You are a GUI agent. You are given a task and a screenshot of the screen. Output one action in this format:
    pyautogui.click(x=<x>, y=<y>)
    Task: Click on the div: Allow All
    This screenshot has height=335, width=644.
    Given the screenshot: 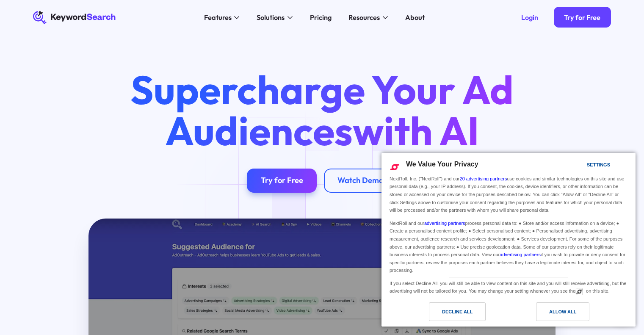 What is the action you would take?
    pyautogui.click(x=563, y=312)
    